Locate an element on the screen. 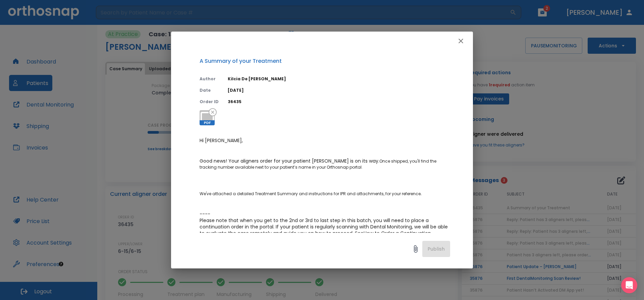 The width and height of the screenshot is (644, 300). div: Open Intercom Messenger is located at coordinates (629, 285).